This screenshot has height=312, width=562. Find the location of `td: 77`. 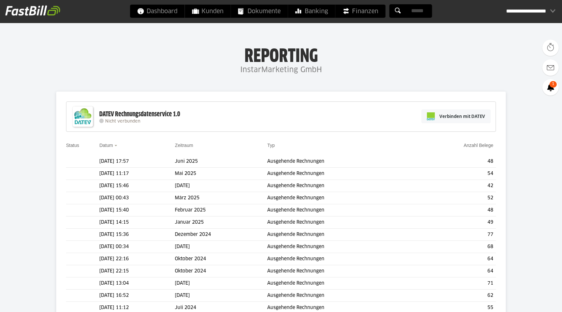

td: 77 is located at coordinates (455, 234).